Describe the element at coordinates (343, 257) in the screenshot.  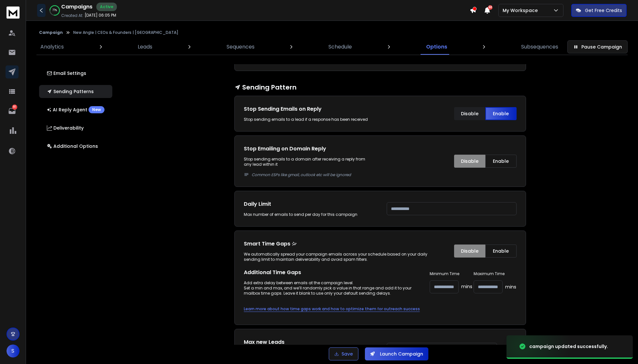
I see `div: We automatically spread your campaign emails across your schedule based on your daily sending lim...` at that location.